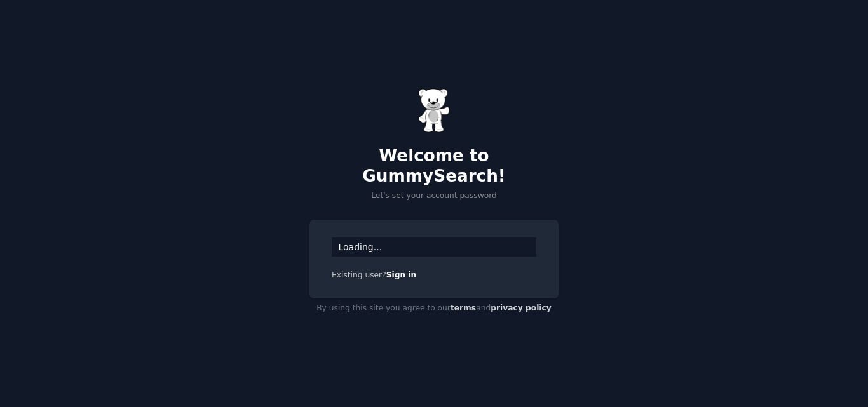  Describe the element at coordinates (434, 111) in the screenshot. I see `img: Gummy Bear` at that location.